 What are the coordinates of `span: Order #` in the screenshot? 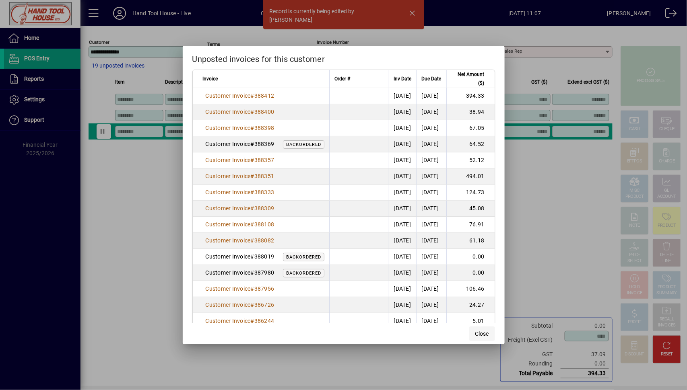 It's located at (342, 79).